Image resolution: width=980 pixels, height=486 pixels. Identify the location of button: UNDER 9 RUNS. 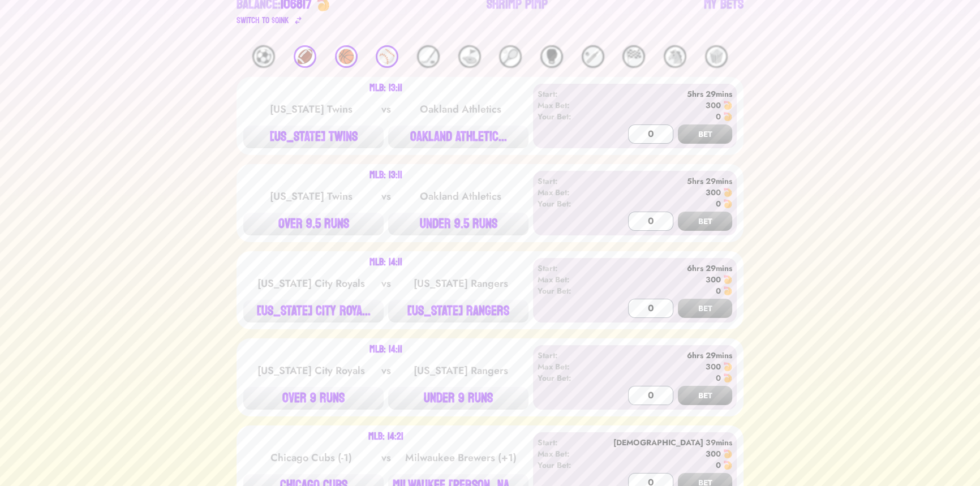
(459, 398).